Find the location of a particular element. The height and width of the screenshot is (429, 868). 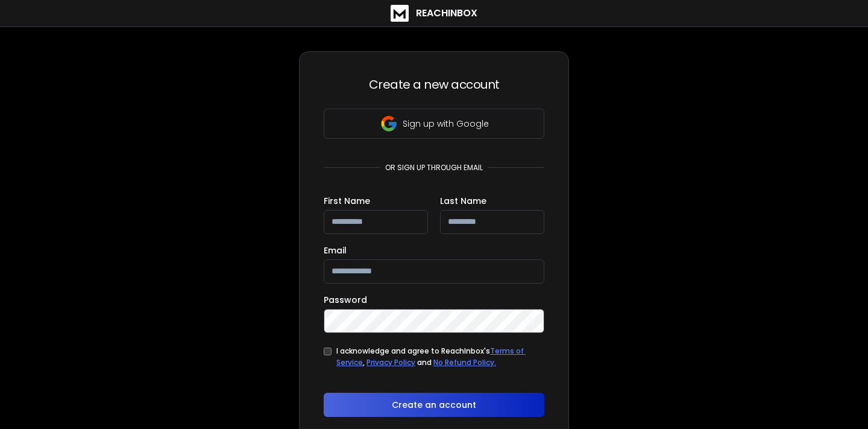

label: Last Name is located at coordinates (463, 201).